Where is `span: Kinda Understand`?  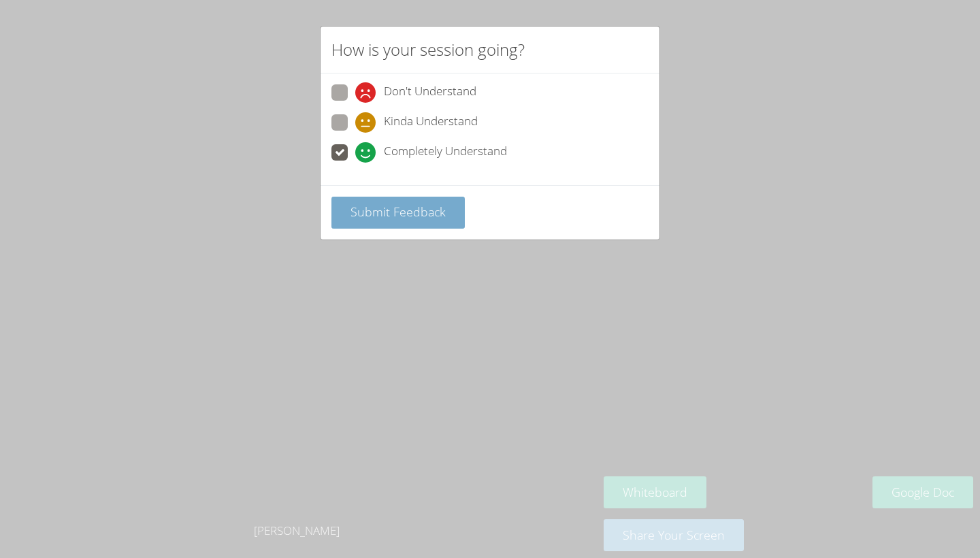 span: Kinda Understand is located at coordinates (431, 123).